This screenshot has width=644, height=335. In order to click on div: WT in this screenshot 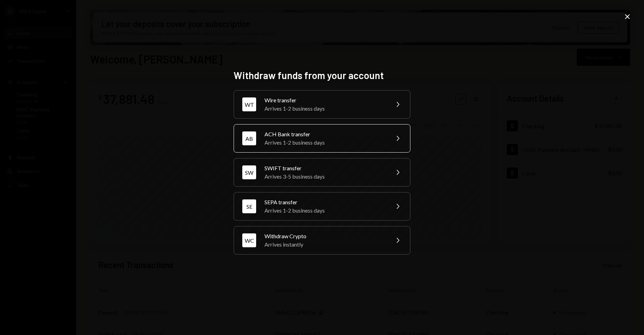, I will do `click(249, 104)`.